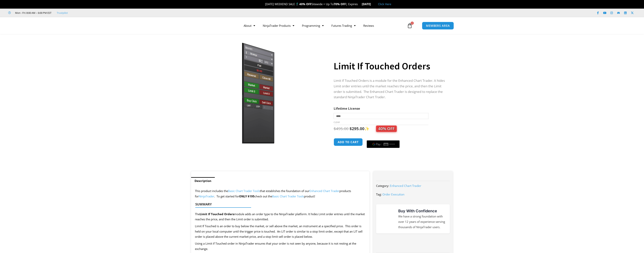  Describe the element at coordinates (285, 196) in the screenshot. I see `span: check out the product!` at that location.